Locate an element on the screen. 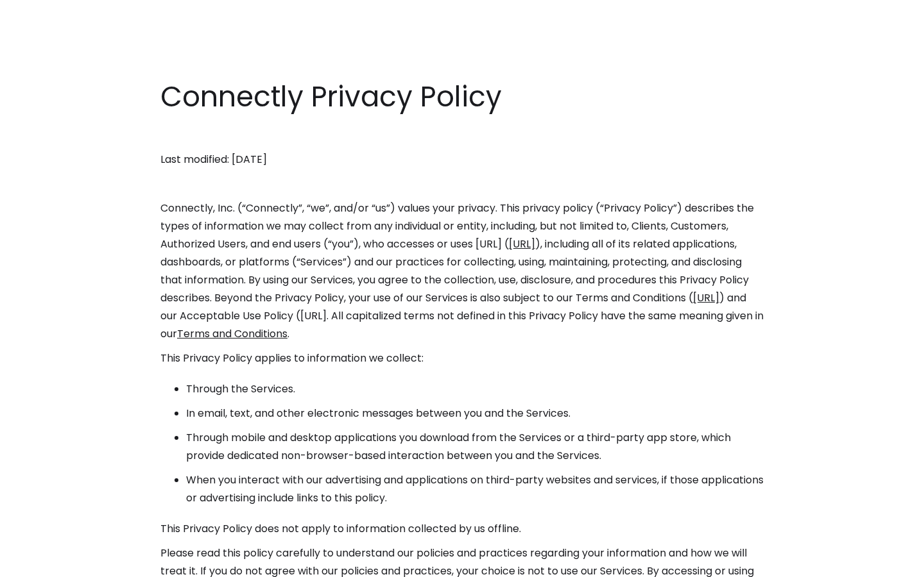  p: Connectly, Inc. (“Connectly”, “we”, and/or “us”) values your privacy. This privacy policy (“Priva... is located at coordinates (462, 272).